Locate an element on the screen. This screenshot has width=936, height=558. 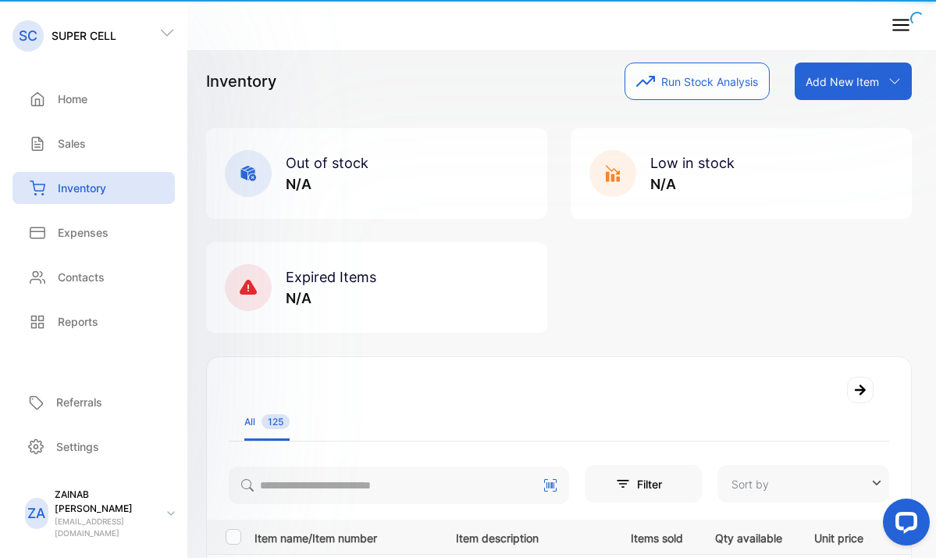
p: Unit price is located at coordinates (839, 536).